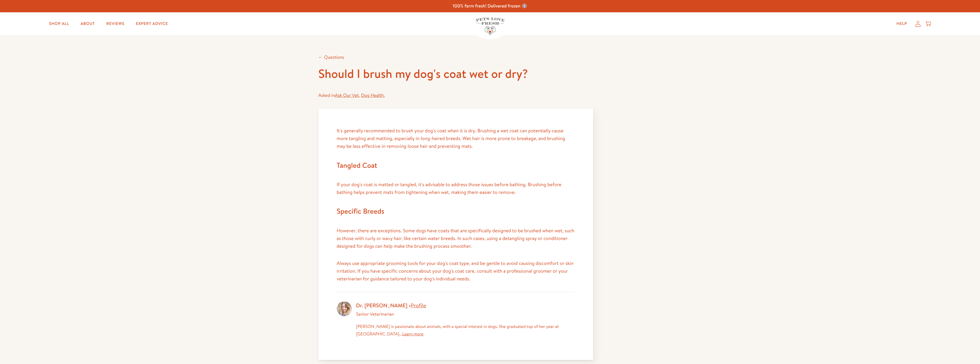  I want to click on a: Learn more, so click(413, 333).